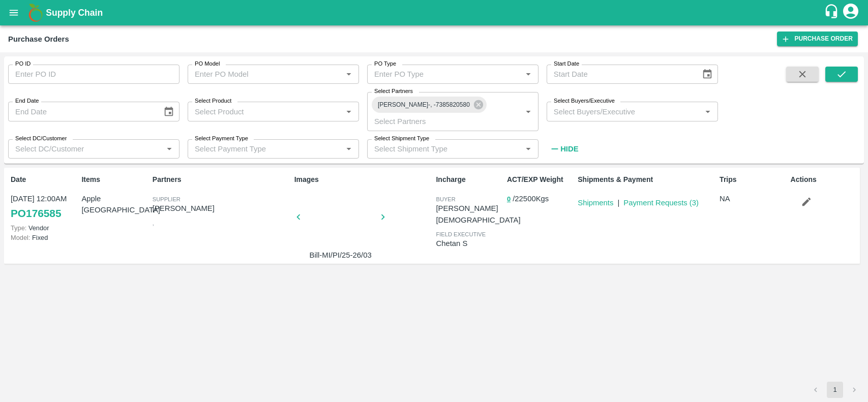  Describe the element at coordinates (221, 179) in the screenshot. I see `p: Partners` at that location.